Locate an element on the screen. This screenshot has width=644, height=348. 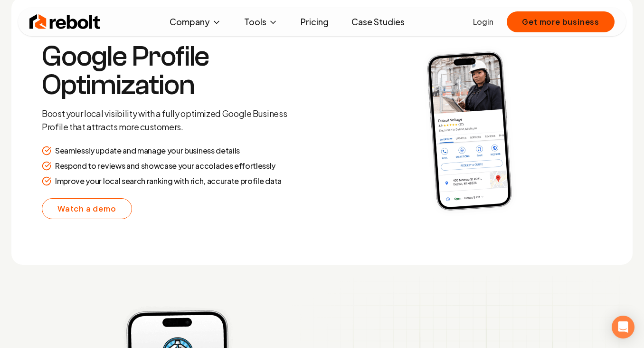
a: Pricing is located at coordinates (314, 22).